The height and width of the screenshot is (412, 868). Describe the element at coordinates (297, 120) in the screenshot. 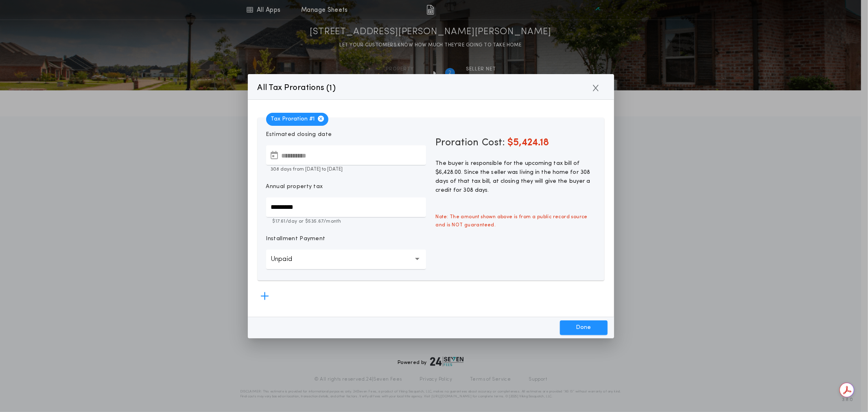

I see `span: Tax Proration # 1` at that location.